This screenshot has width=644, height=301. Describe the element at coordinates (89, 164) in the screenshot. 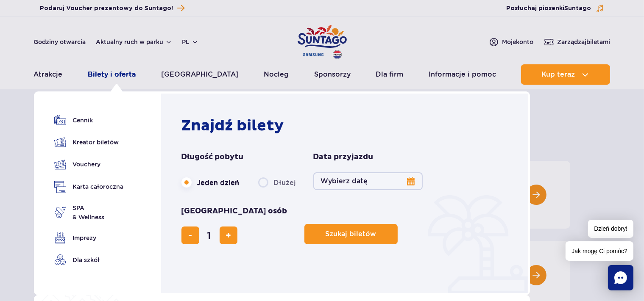

I see `a: Vouchery` at that location.